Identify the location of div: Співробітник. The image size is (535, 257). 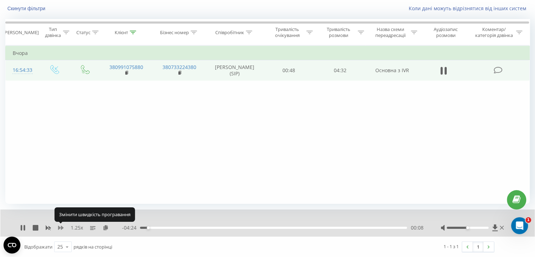
(230, 32).